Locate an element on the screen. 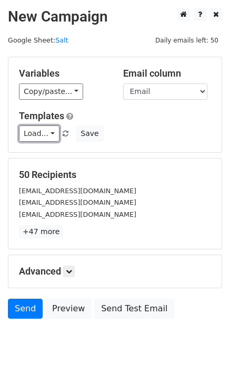 The image size is (230, 368). a: +47 more is located at coordinates (41, 232).